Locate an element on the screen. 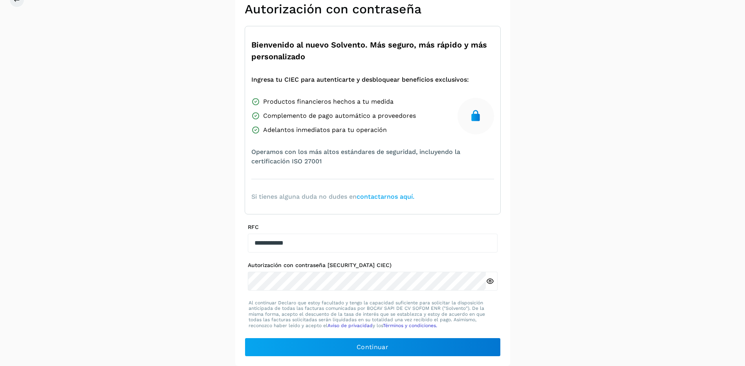  span: Productos financieros hechos a tu medida is located at coordinates (328, 102).